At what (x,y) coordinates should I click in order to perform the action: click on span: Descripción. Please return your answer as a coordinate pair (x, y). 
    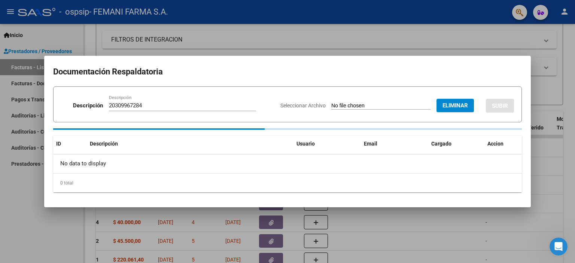
    Looking at the image, I should click on (104, 144).